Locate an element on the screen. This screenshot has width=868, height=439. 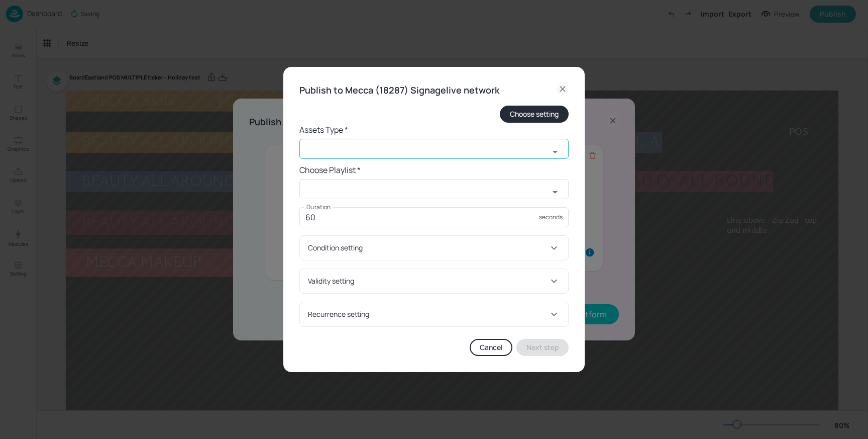
h6: Publish to Mecca (18287) Signagelive network is located at coordinates (400, 90).